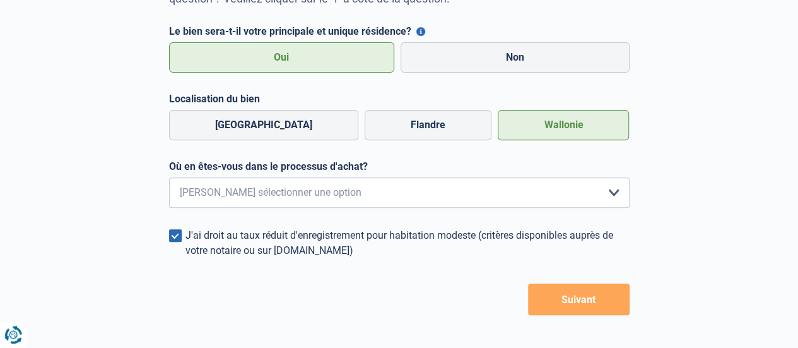 The width and height of the screenshot is (798, 348). I want to click on label: Non, so click(515, 57).